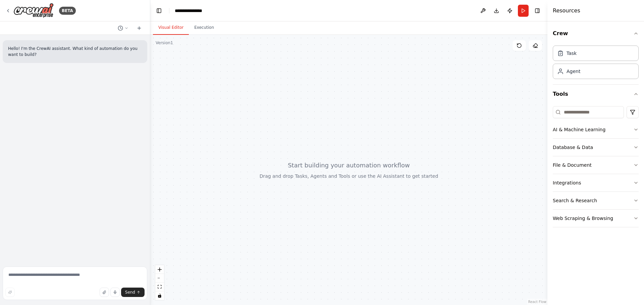 This screenshot has height=305, width=644. What do you see at coordinates (159, 269) in the screenshot?
I see `button: zoom in` at bounding box center [159, 269].